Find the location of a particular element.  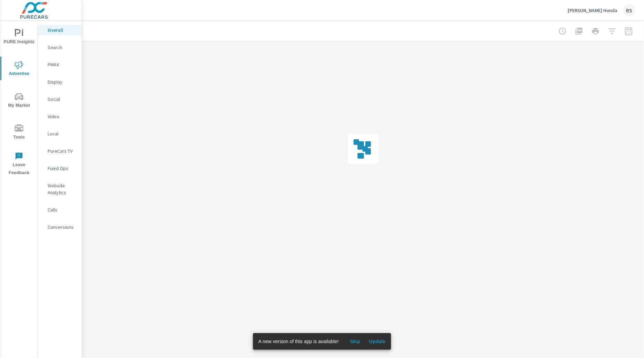

p: Calls is located at coordinates (62, 210).